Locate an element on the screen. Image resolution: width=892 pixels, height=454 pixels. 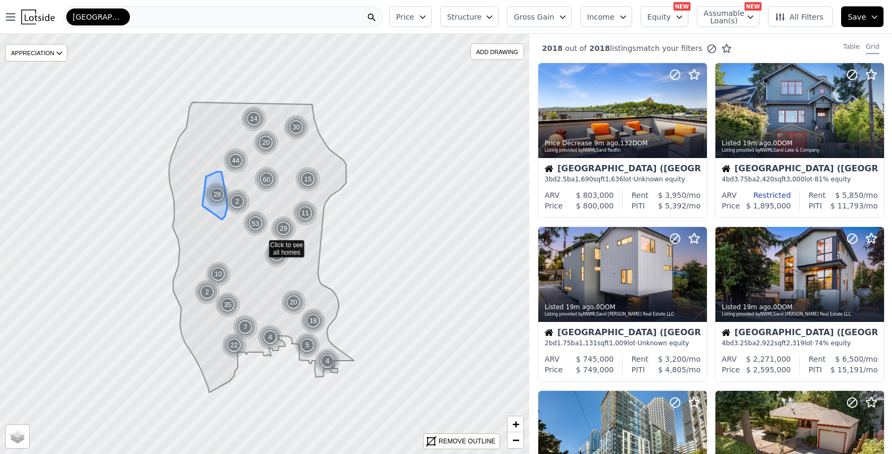
img: Lotside is located at coordinates (38, 17).